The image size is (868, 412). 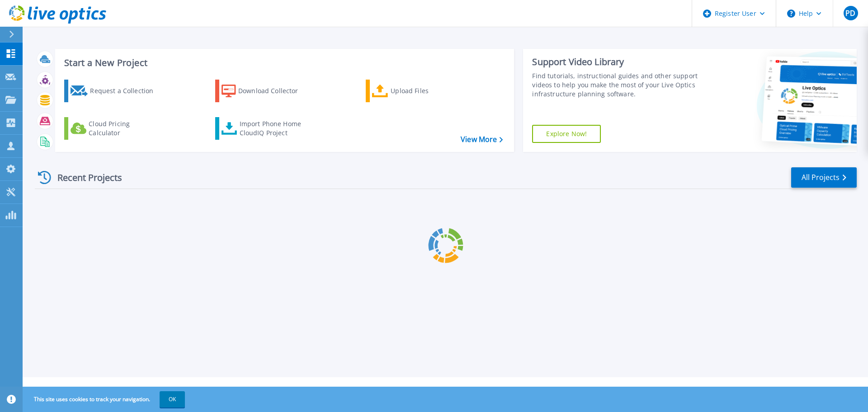 What do you see at coordinates (85, 177) in the screenshot?
I see `div: Recent Projects` at bounding box center [85, 177].